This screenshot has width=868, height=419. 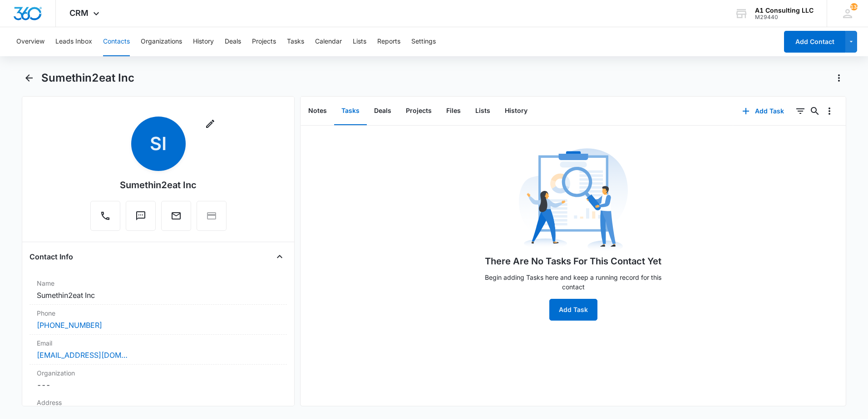 I want to click on a: Text, so click(x=141, y=219).